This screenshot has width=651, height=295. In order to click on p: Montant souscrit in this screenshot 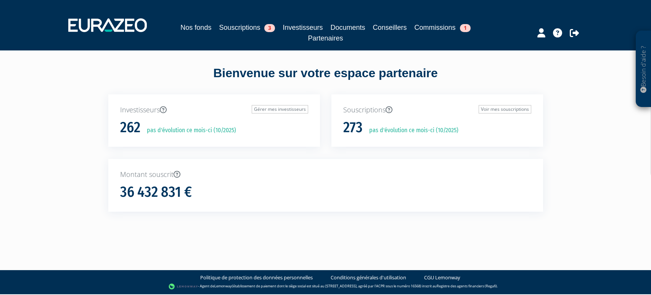, I will do `click(326, 174)`.